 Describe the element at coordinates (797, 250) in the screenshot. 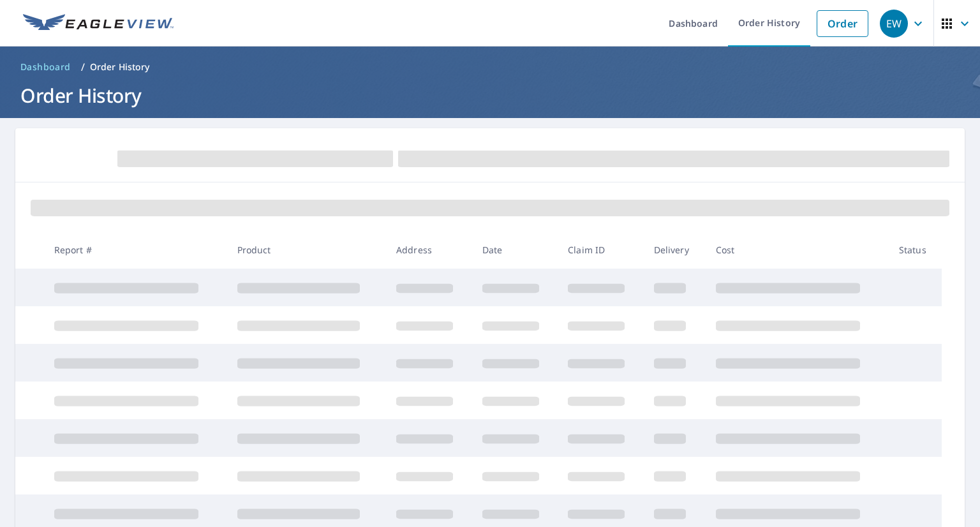

I see `th: Cost` at that location.